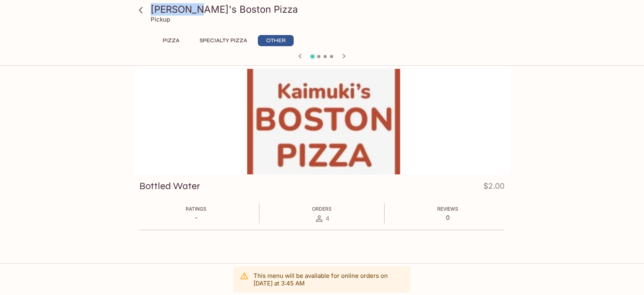 This screenshot has height=295, width=644. I want to click on span: Orders, so click(322, 209).